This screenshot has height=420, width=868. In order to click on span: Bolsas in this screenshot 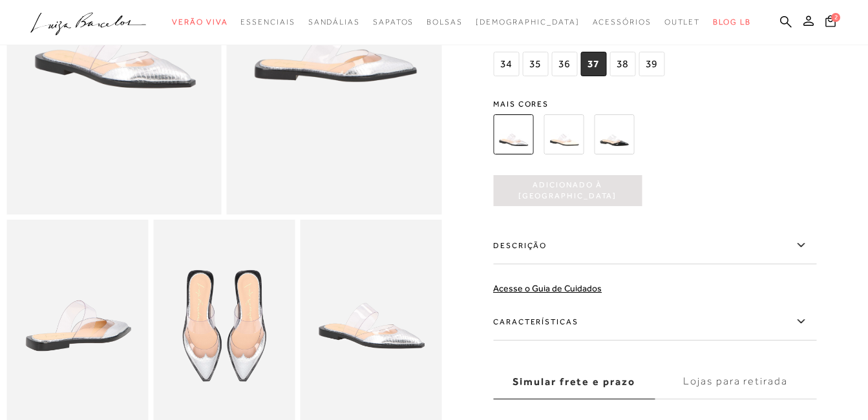, I will do `click(444, 22)`.